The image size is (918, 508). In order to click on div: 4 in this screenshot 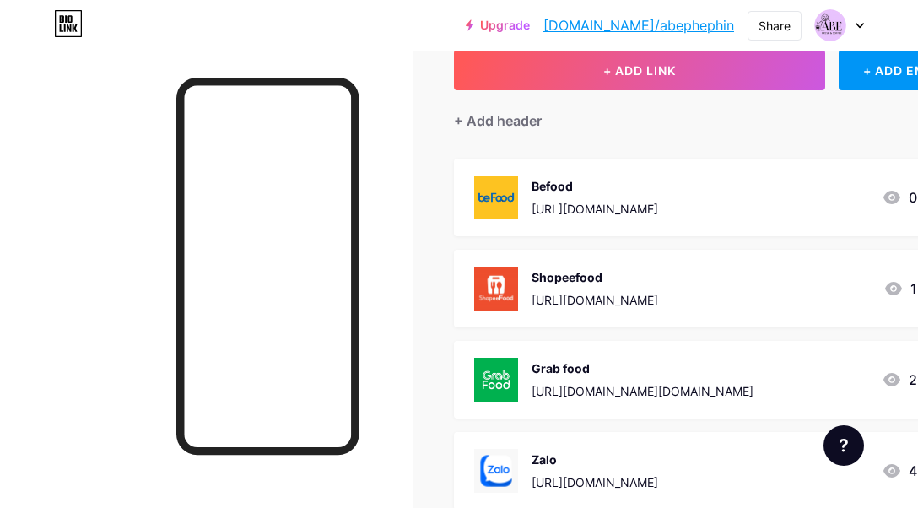, I will do `click(900, 471)`.